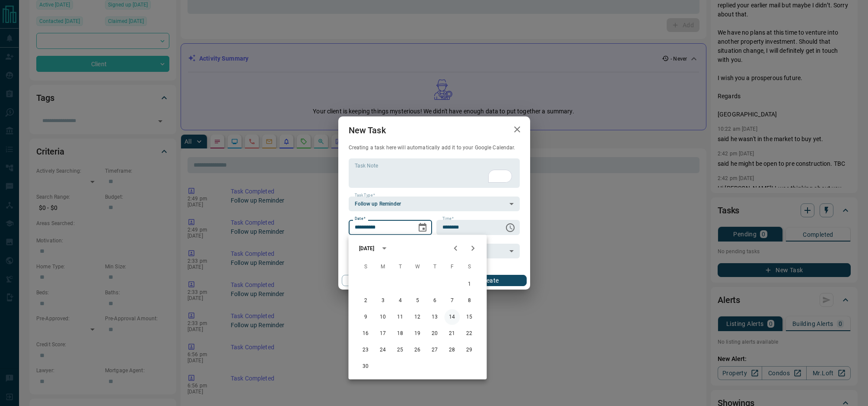 The width and height of the screenshot is (868, 406). I want to click on button: Cancel, so click(379, 280).